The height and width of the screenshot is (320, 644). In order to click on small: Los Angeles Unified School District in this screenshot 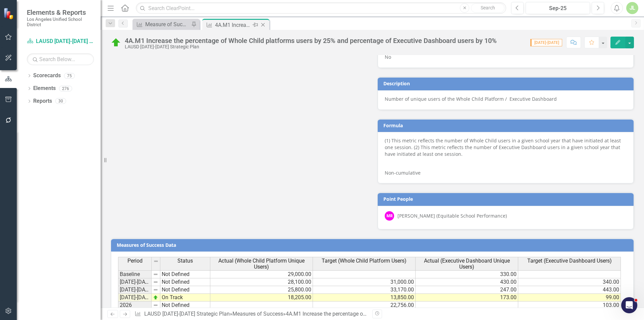, I will do `click(60, 22)`.